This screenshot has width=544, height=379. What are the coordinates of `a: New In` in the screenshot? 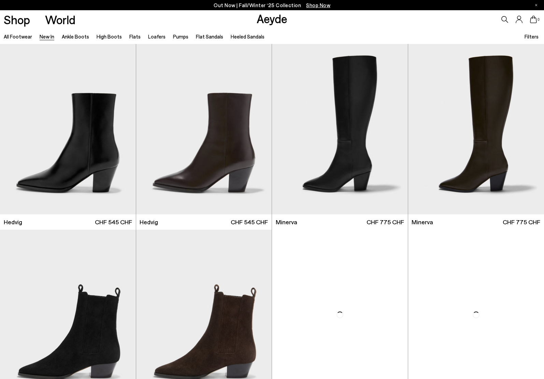 It's located at (47, 36).